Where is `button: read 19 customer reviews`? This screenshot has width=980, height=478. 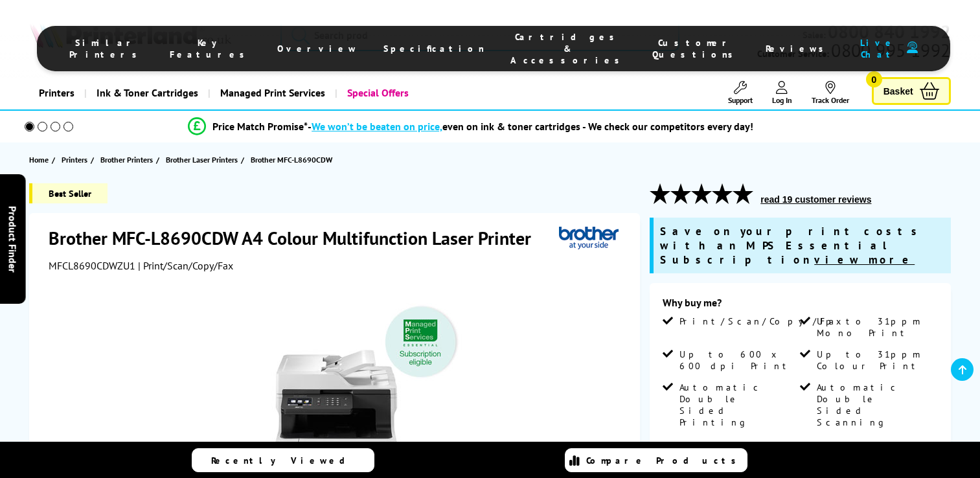
button: read 19 customer reviews is located at coordinates (815, 199).